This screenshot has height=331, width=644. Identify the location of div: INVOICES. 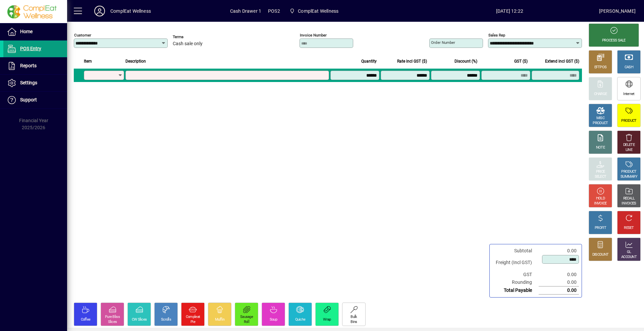
(628, 204).